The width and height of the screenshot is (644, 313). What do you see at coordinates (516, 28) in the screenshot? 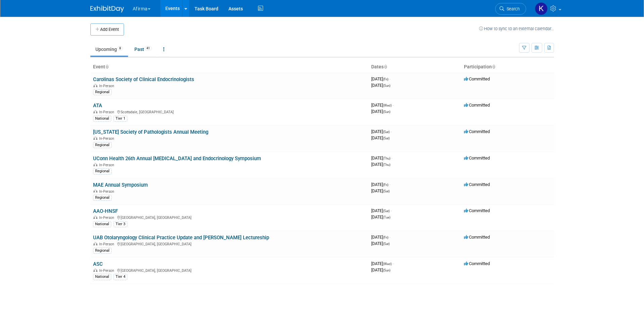
I see `a: How to sync to an external calendar...` at bounding box center [516, 28].